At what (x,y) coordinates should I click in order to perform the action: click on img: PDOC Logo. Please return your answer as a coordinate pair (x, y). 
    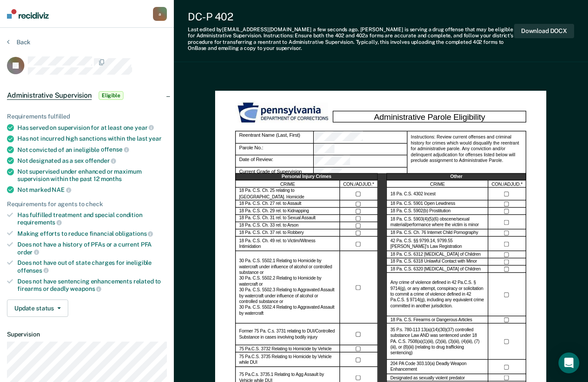
    Looking at the image, I should click on (284, 113).